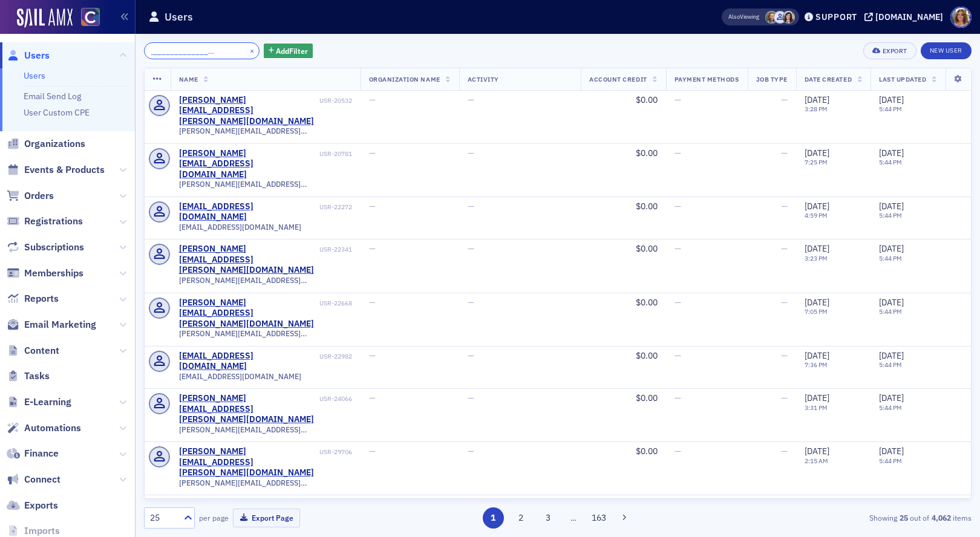  I want to click on a: Automations, so click(43, 428).